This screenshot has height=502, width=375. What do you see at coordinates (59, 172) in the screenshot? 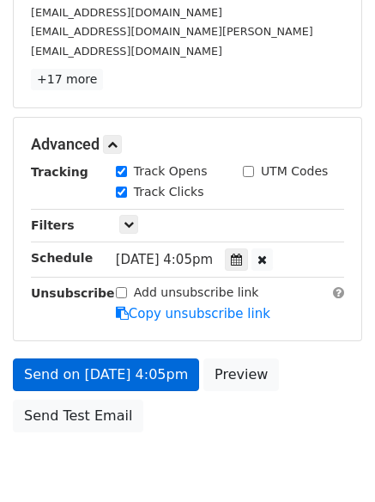
I see `strong: Tracking` at bounding box center [59, 172].